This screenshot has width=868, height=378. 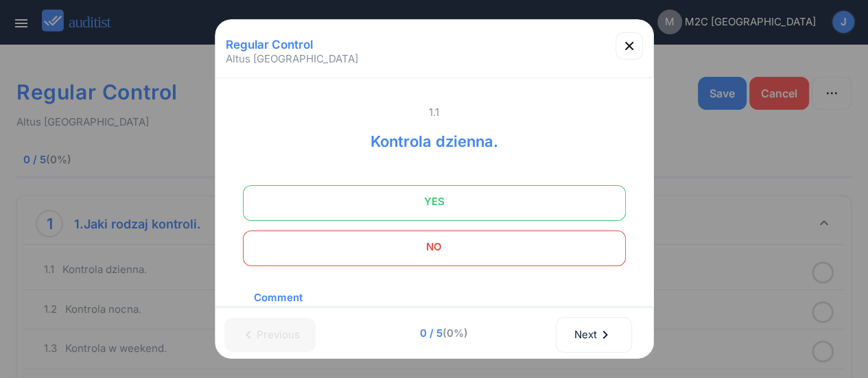 I want to click on i: chevron_right, so click(x=605, y=335).